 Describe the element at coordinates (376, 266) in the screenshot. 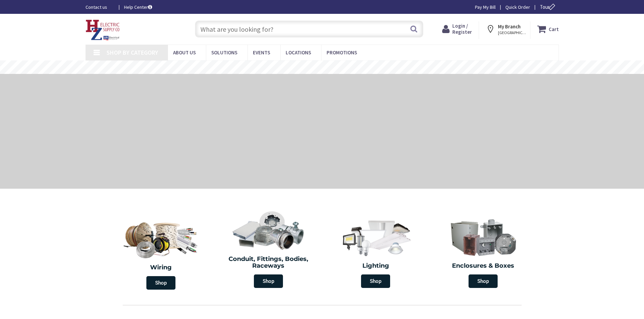

I see `h2: Lighting` at that location.